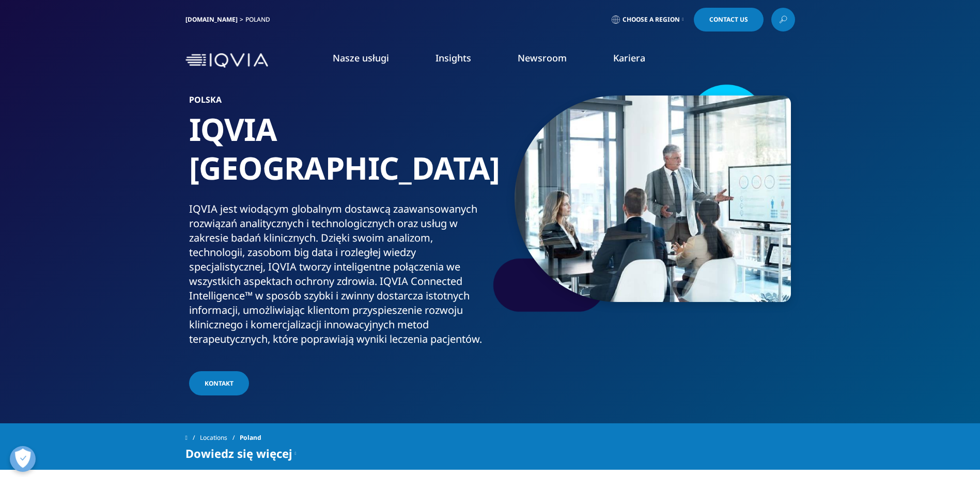  I want to click on span: Contact Us, so click(729, 19).